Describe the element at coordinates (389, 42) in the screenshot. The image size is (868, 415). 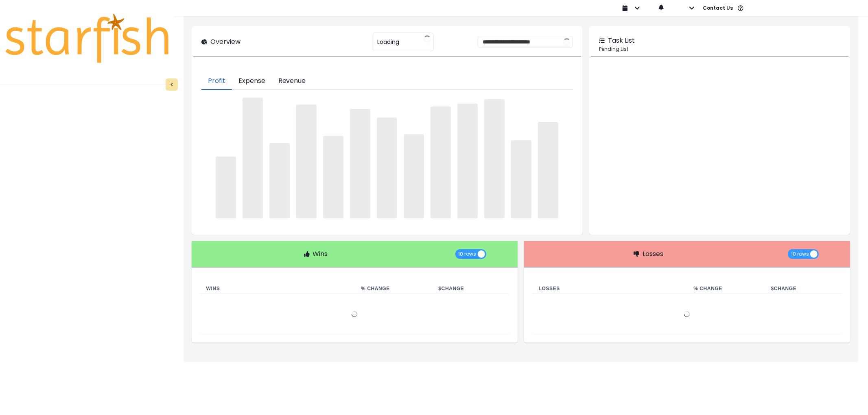
I see `span: Loading` at that location.